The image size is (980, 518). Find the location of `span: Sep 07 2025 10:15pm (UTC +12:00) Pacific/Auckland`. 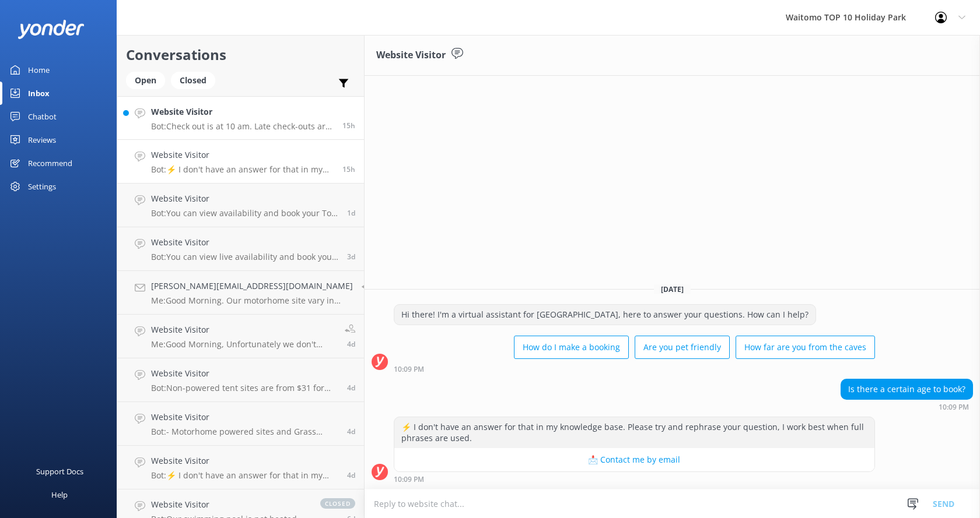

span: Sep 07 2025 10:15pm (UTC +12:00) Pacific/Auckland is located at coordinates (349, 126).